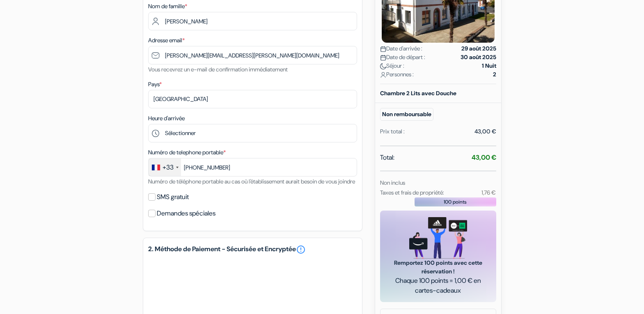 Image resolution: width=644 pixels, height=314 pixels. What do you see at coordinates (393, 131) in the screenshot?
I see `div: Prix total :` at bounding box center [393, 131].